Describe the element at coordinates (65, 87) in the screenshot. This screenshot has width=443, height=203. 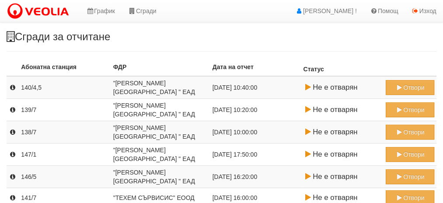
I see `td: 140/4,5` at that location.